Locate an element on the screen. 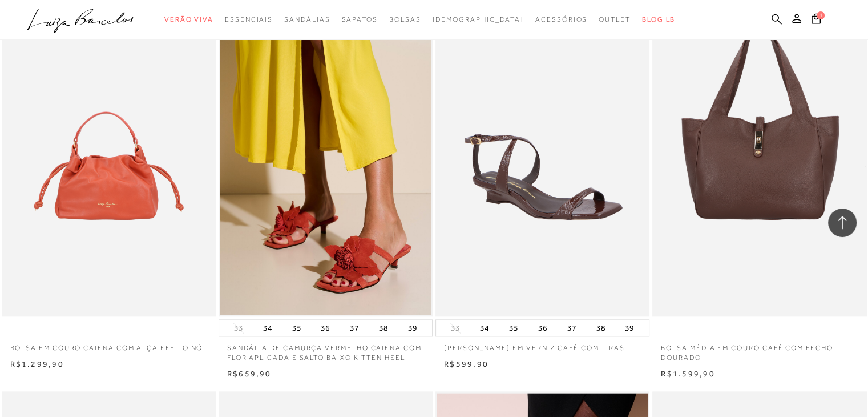 Image resolution: width=868 pixels, height=417 pixels. span: Outlet is located at coordinates (615, 19).